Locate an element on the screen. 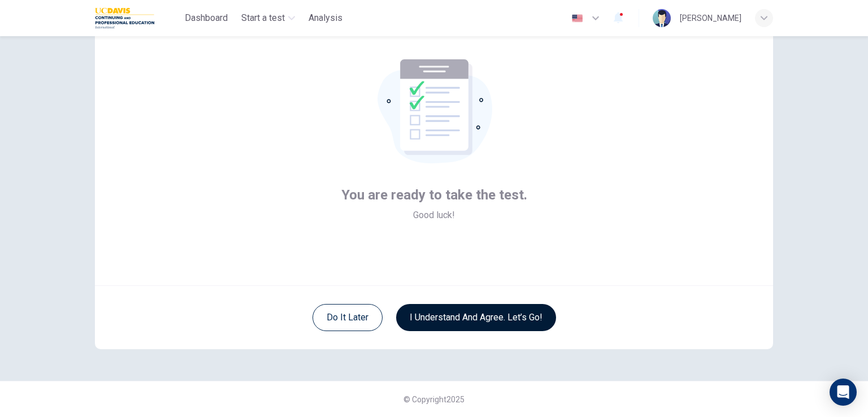 Image resolution: width=868 pixels, height=417 pixels. button: I understand and agree. Let’s go! is located at coordinates (476, 318).